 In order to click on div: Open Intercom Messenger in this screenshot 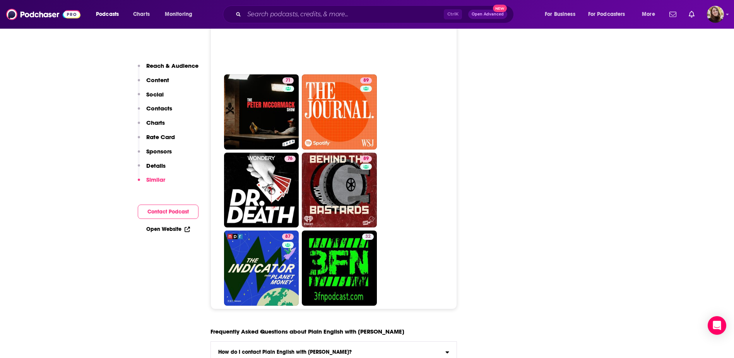, I will do `click(717, 325)`.